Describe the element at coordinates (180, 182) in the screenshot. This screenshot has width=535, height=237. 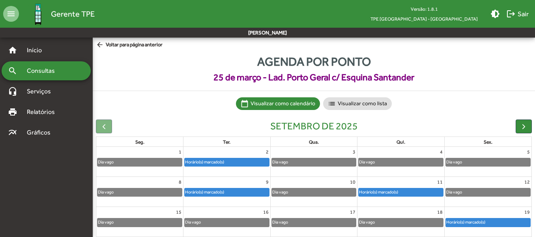
I see `a: 8 de setembro de 2025` at that location.